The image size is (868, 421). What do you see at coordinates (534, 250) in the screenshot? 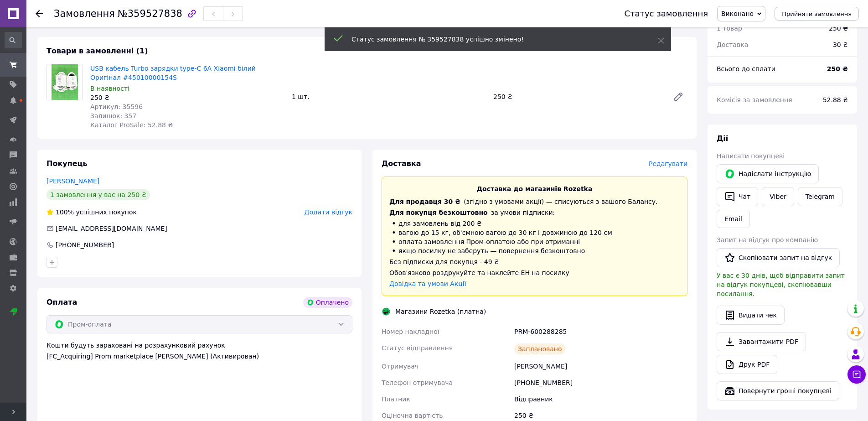
I see `li: якщо посилку не заберуть — повернення безкоштовно` at bounding box center [534, 250].